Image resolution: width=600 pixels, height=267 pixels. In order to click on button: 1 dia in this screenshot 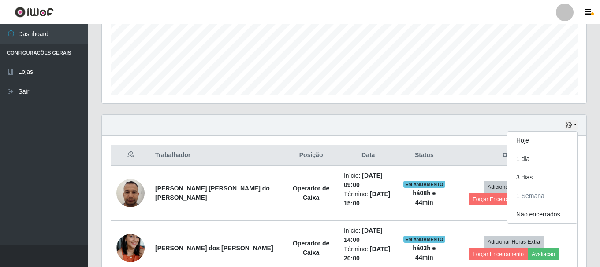, I will do `click(542, 160)`.